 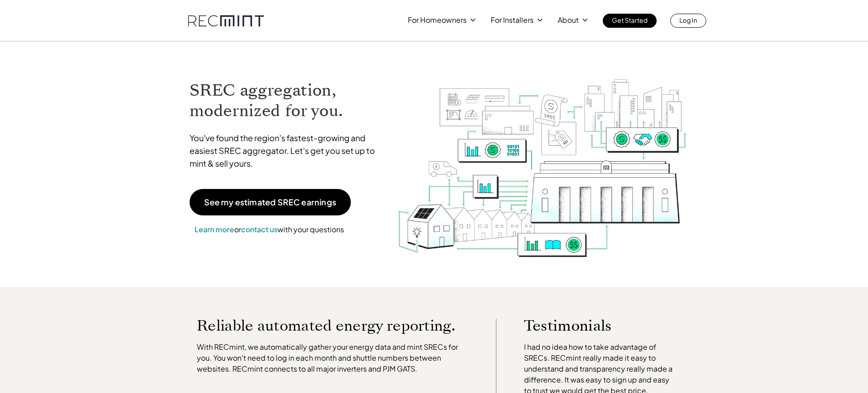 I want to click on a: Learn more, so click(x=214, y=229).